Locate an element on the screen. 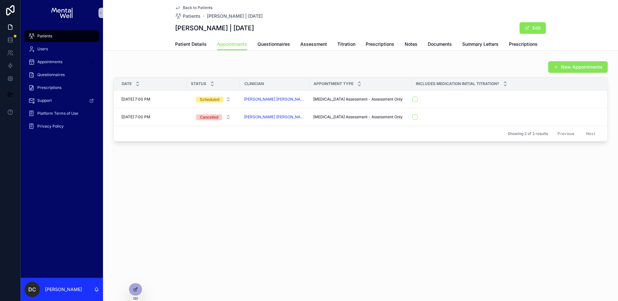  a: Assessment is located at coordinates (314, 45).